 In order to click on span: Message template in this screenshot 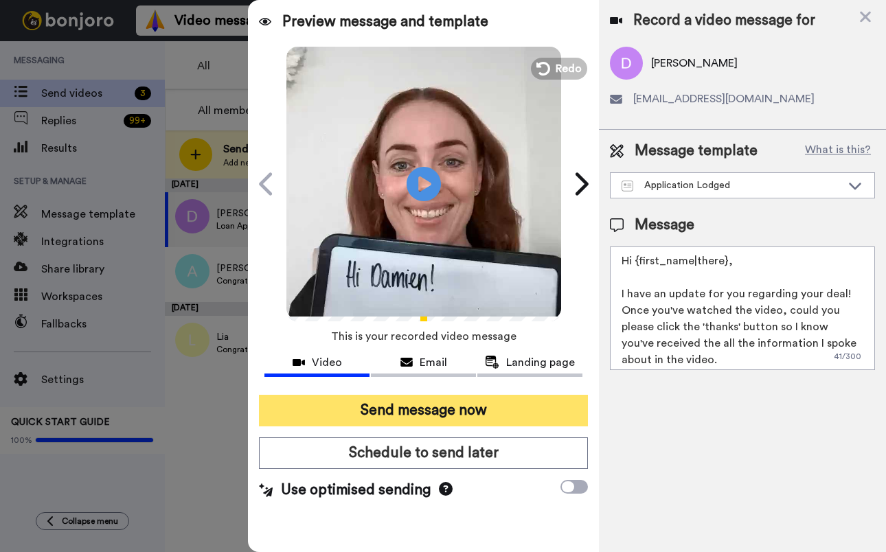, I will do `click(696, 151)`.